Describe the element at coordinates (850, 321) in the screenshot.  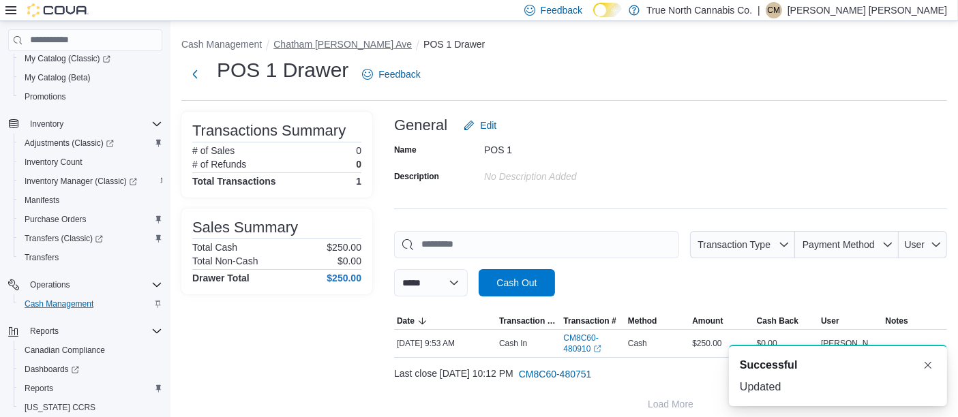
I see `button: User` at that location.